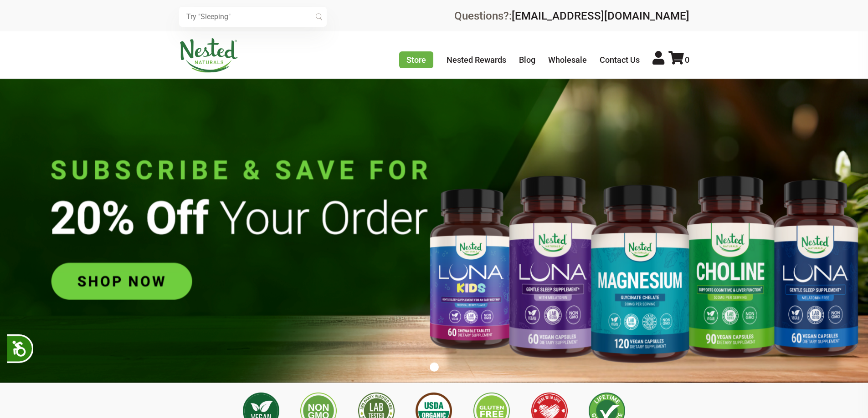  Describe the element at coordinates (687, 60) in the screenshot. I see `span: 0` at that location.